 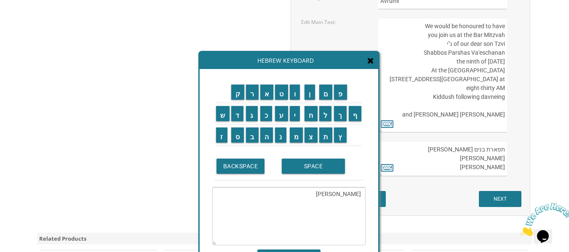 What do you see at coordinates (341, 114) in the screenshot?
I see `input: ך` at bounding box center [341, 114].